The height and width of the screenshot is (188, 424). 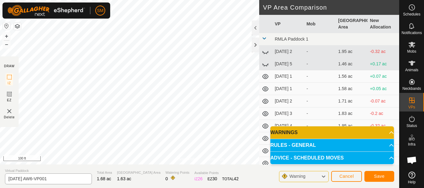 What do you see at coordinates (177, 173) in the screenshot?
I see `span: Watering Points` at bounding box center [177, 173].